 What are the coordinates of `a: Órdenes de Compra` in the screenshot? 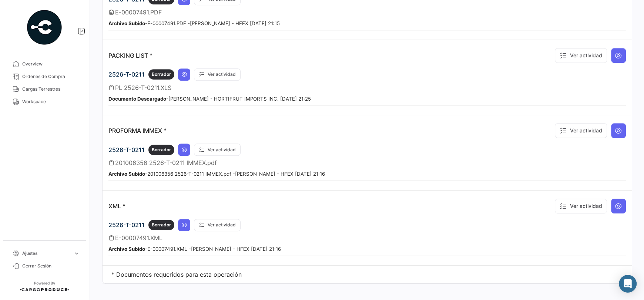 It's located at (44, 76).